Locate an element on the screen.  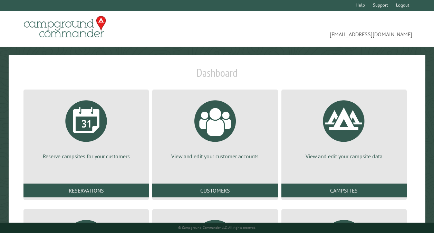
h1: Dashboard is located at coordinates (217, 75).